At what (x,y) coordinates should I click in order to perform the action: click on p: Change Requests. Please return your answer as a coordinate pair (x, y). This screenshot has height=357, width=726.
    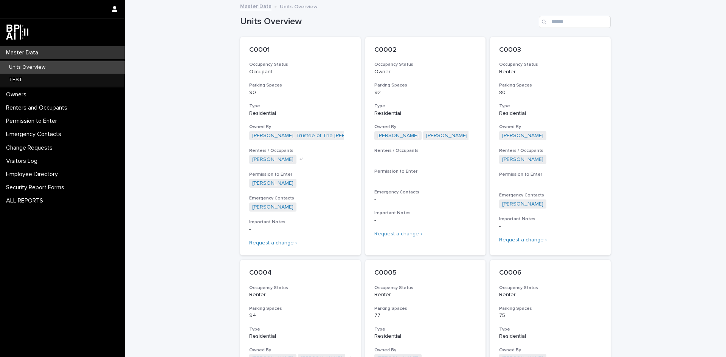
    Looking at the image, I should click on (31, 148).